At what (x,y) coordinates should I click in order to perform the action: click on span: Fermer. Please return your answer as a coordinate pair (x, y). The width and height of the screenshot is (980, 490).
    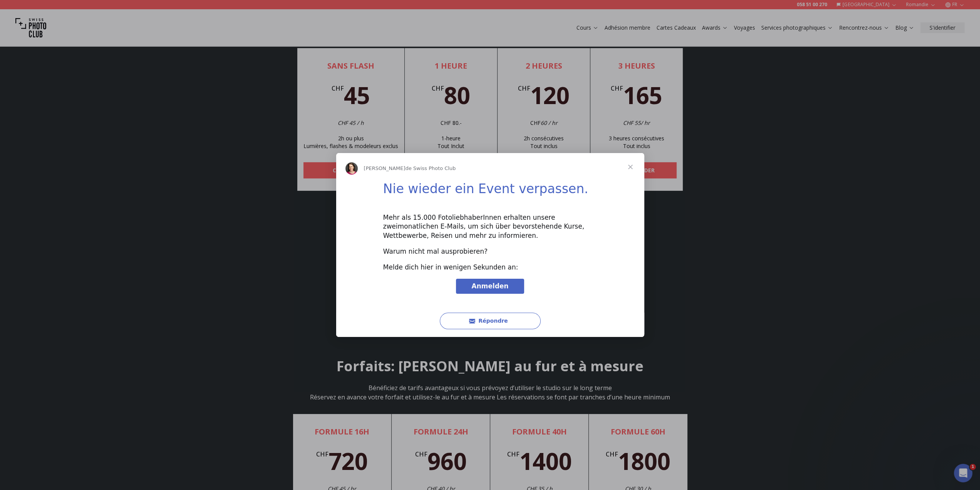
    Looking at the image, I should click on (630, 167).